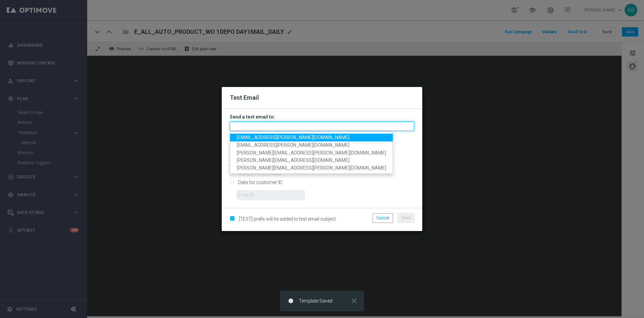  I want to click on h3: Send a test email to:, so click(322, 117).